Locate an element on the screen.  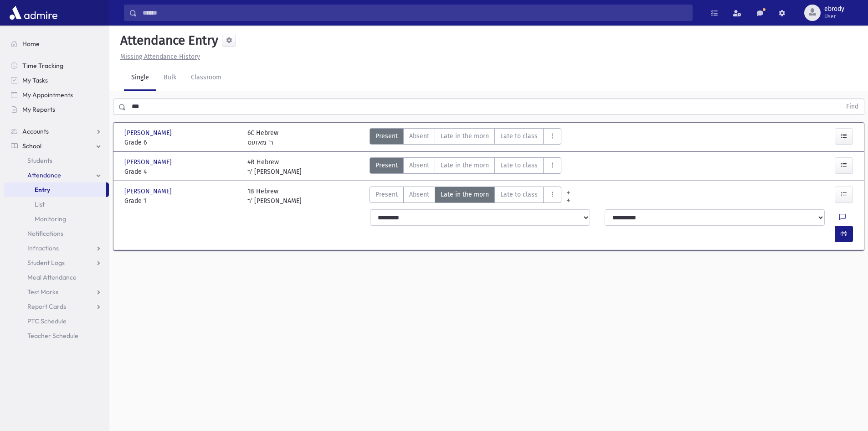
span: PTC Schedule is located at coordinates (47, 321).